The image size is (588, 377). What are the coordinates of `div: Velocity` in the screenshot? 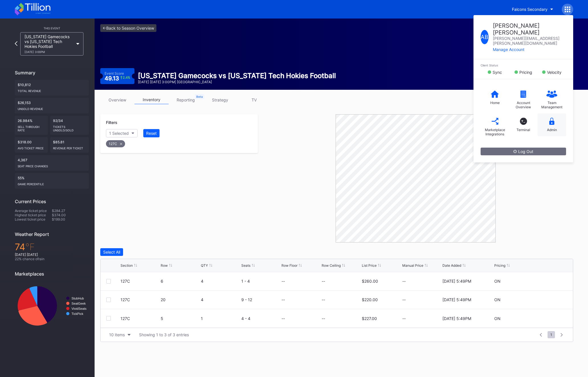 It's located at (554, 72).